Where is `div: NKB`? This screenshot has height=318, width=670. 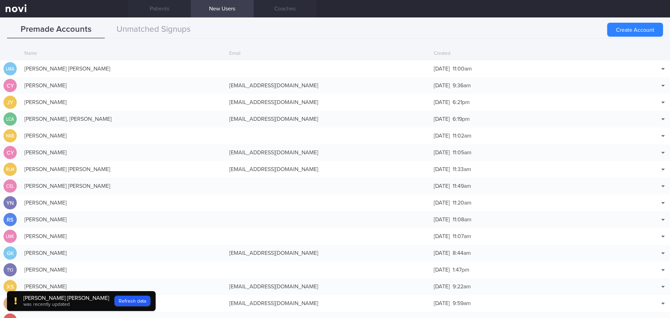
div: NKB is located at coordinates (10, 136).